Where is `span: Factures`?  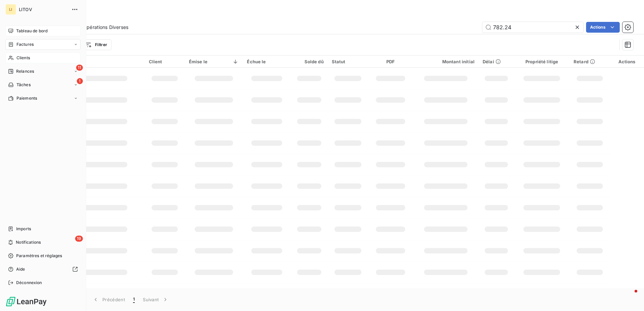
span: Factures is located at coordinates (25, 44).